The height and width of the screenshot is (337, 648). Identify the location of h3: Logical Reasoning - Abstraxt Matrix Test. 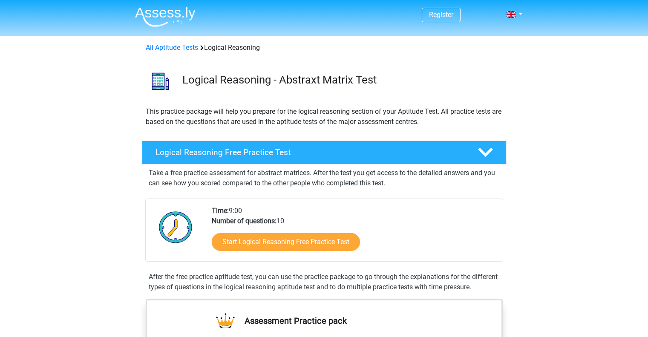
(341, 80).